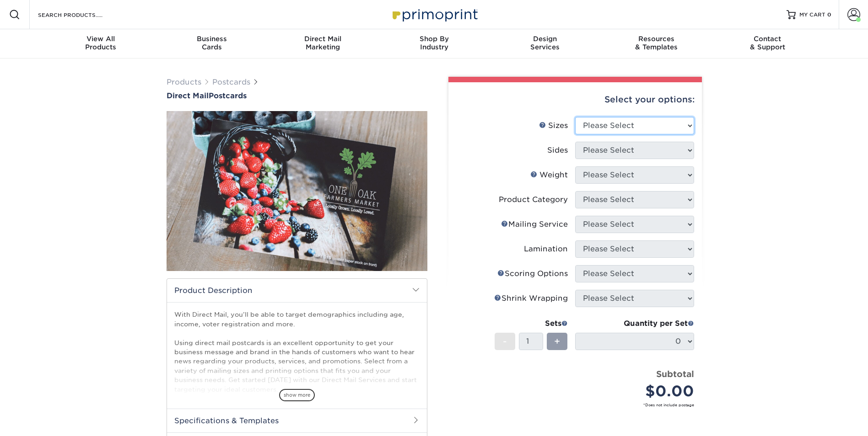  Describe the element at coordinates (297, 191) in the screenshot. I see `img: Direct Mail 01` at that location.